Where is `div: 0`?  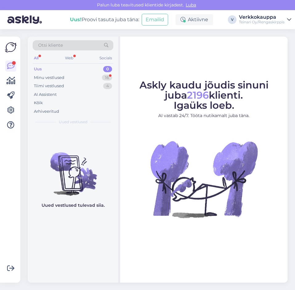 div: 0 is located at coordinates (107, 69).